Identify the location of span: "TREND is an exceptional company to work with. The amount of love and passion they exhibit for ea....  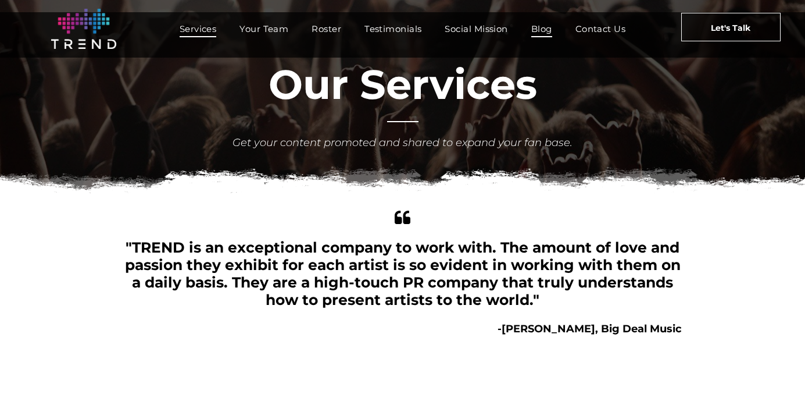
(403, 273).